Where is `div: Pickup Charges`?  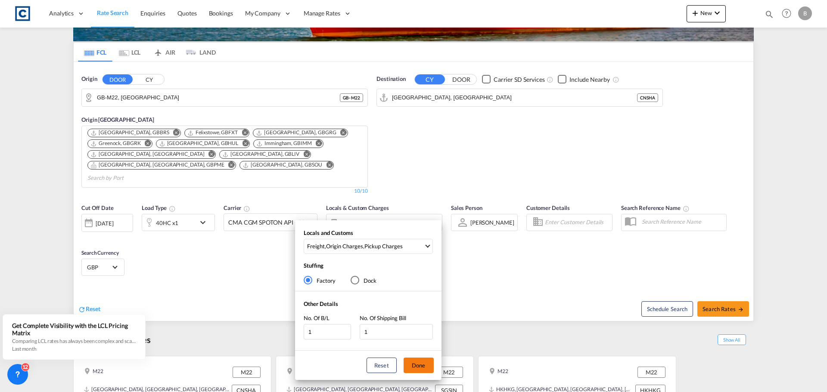 div: Pickup Charges is located at coordinates (383, 246).